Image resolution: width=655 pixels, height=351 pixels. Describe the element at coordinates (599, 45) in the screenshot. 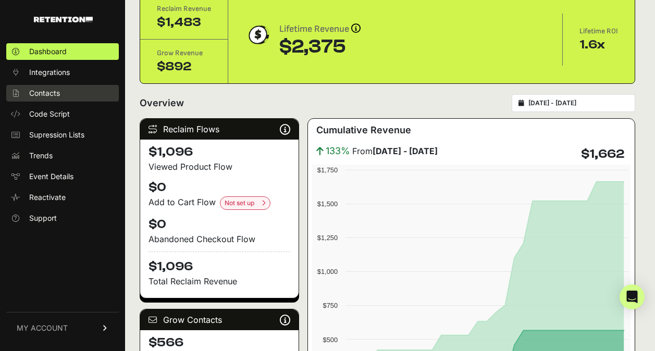

I see `div: 1.6x` at that location.